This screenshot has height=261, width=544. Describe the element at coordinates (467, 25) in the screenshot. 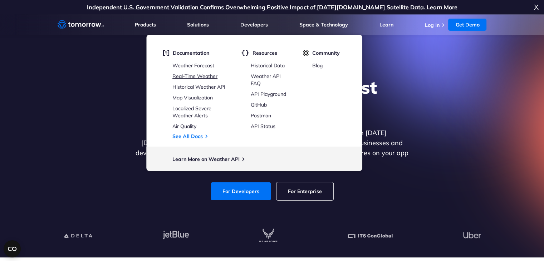

I see `a: Get Demo` at that location.